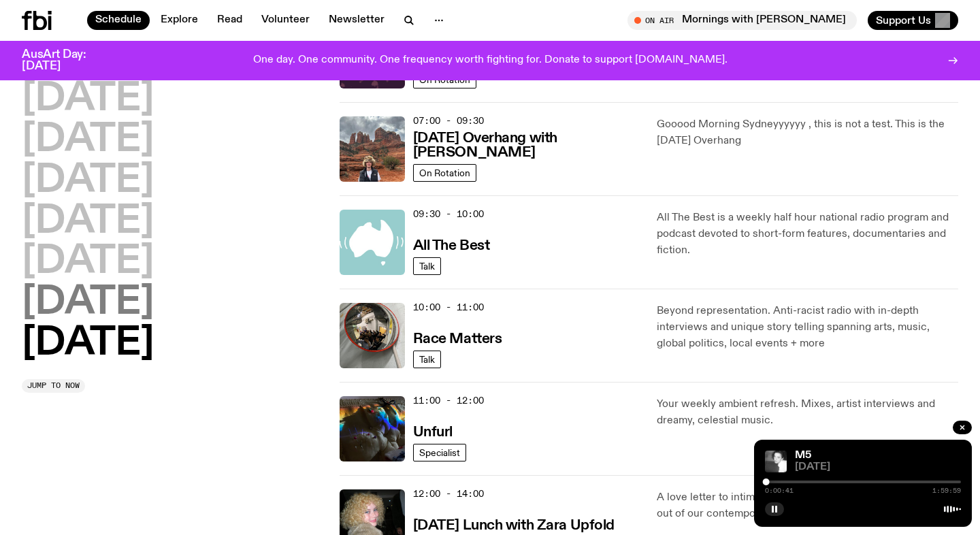 The image size is (980, 535). Describe the element at coordinates (457, 339) in the screenshot. I see `h3: Race Matters` at that location.